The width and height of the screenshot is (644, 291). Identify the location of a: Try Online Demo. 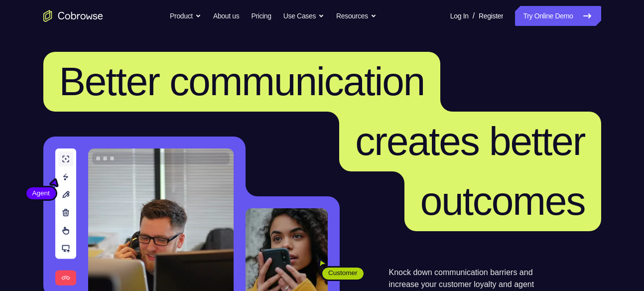
(558, 16).